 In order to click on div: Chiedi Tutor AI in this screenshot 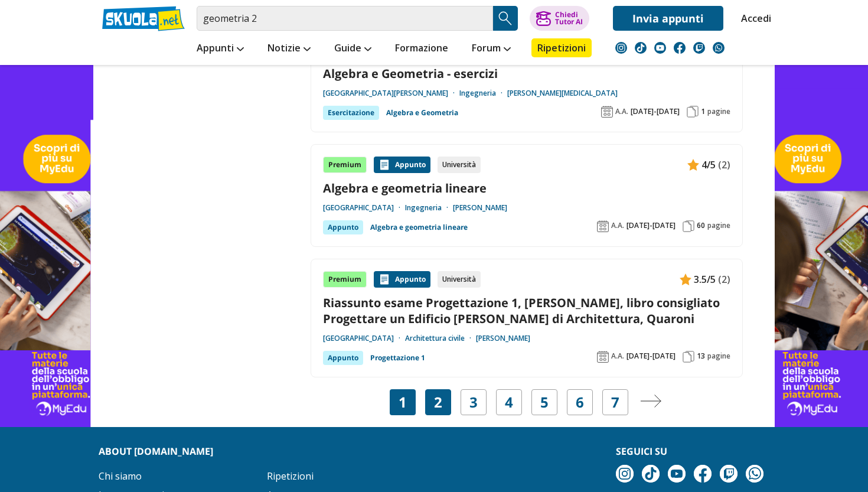, I will do `click(568, 18)`.